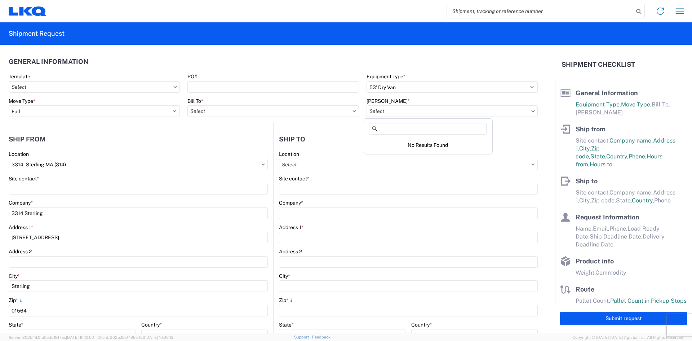 This screenshot has width=692, height=341. What do you see at coordinates (540, 11) in the screenshot?
I see `input: Shipment, tracking or reference number` at bounding box center [540, 11].